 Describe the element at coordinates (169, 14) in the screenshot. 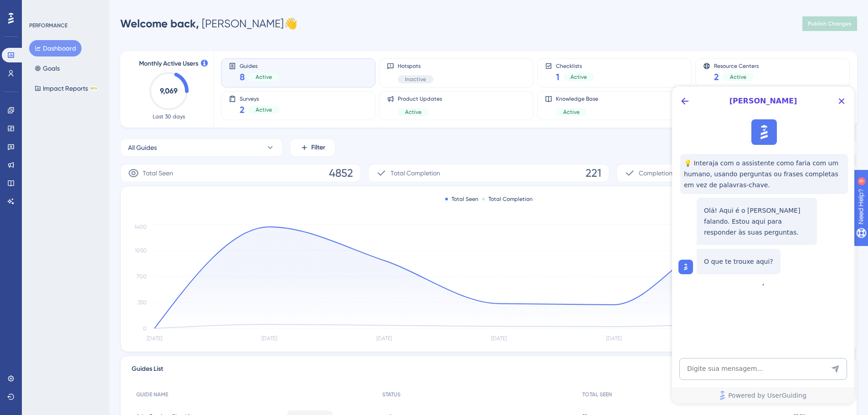

I see `button: Close Button` at that location.